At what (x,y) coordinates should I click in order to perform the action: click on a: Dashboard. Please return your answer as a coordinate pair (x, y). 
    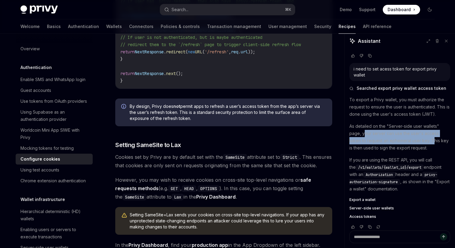
    Looking at the image, I should click on (401, 10).